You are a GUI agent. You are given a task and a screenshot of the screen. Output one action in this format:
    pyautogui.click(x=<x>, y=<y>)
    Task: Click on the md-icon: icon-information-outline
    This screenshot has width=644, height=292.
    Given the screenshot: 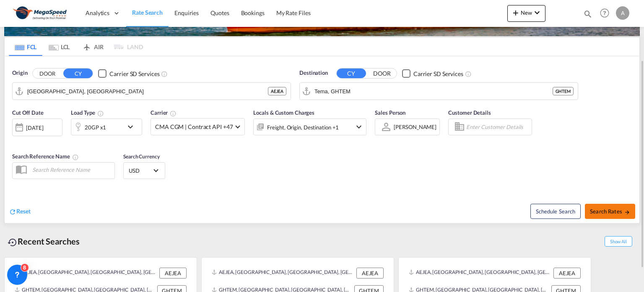 What is the action you would take?
    pyautogui.click(x=101, y=113)
    